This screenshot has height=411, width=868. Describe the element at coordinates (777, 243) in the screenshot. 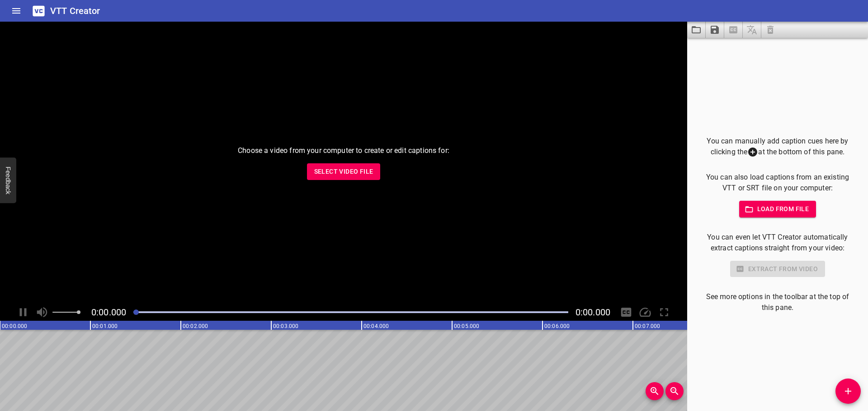

I see `p: You can even let VTT Creator automatically extract captions straight from your video:` at that location.